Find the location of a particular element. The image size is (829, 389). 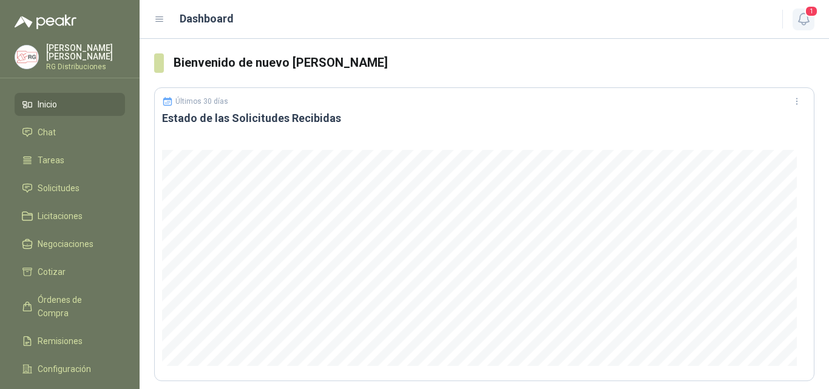

span: Chat is located at coordinates (47, 132).